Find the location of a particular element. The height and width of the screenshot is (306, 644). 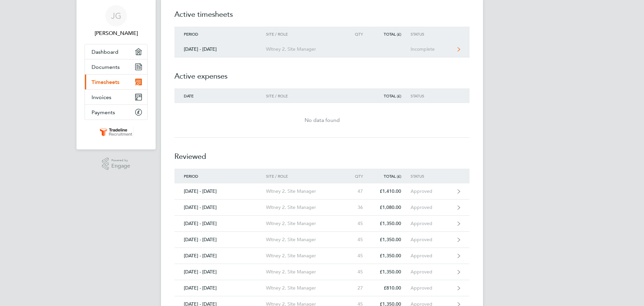

span: Documents is located at coordinates (106, 67).